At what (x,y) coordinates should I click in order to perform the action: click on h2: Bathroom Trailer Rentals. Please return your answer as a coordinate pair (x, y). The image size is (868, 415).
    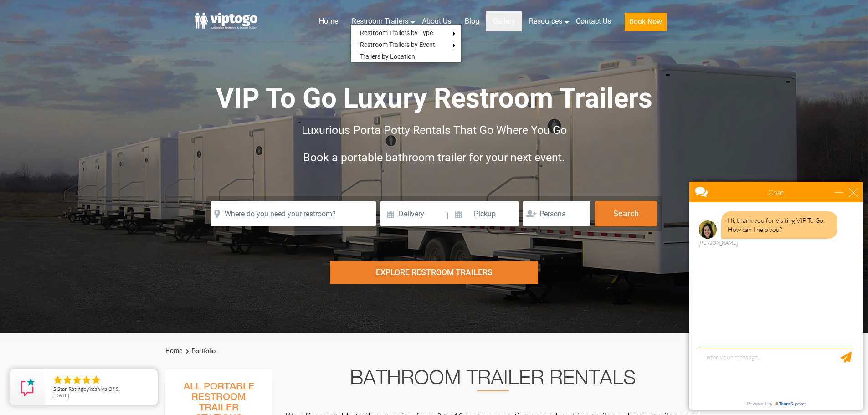
    Looking at the image, I should click on (493, 380).